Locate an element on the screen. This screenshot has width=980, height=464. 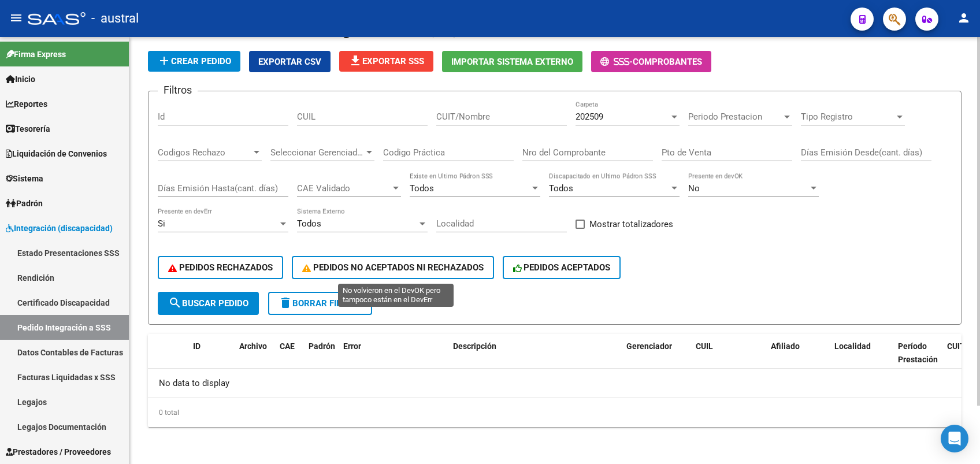
span: Afiliado is located at coordinates (785, 346).